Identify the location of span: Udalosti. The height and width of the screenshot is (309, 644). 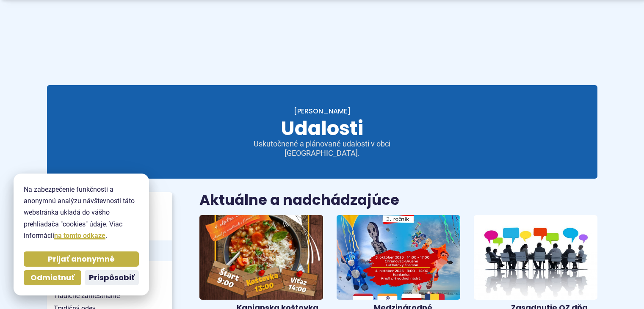
(322, 128).